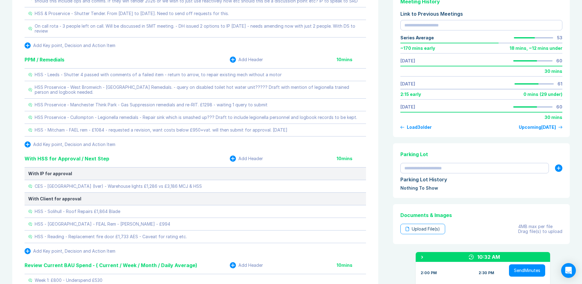 This screenshot has height=284, width=582. I want to click on div: Week 1: £800 - Underspend £530, so click(68, 280).